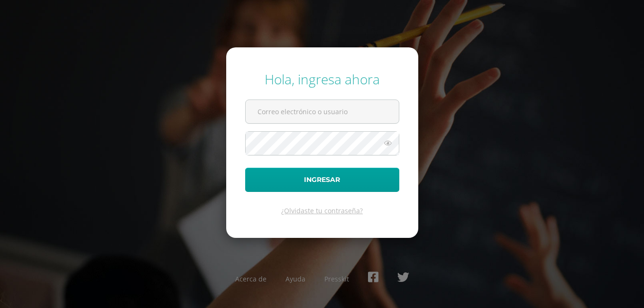 The height and width of the screenshot is (308, 644). Describe the element at coordinates (322, 180) in the screenshot. I see `button: Ingresar` at that location.